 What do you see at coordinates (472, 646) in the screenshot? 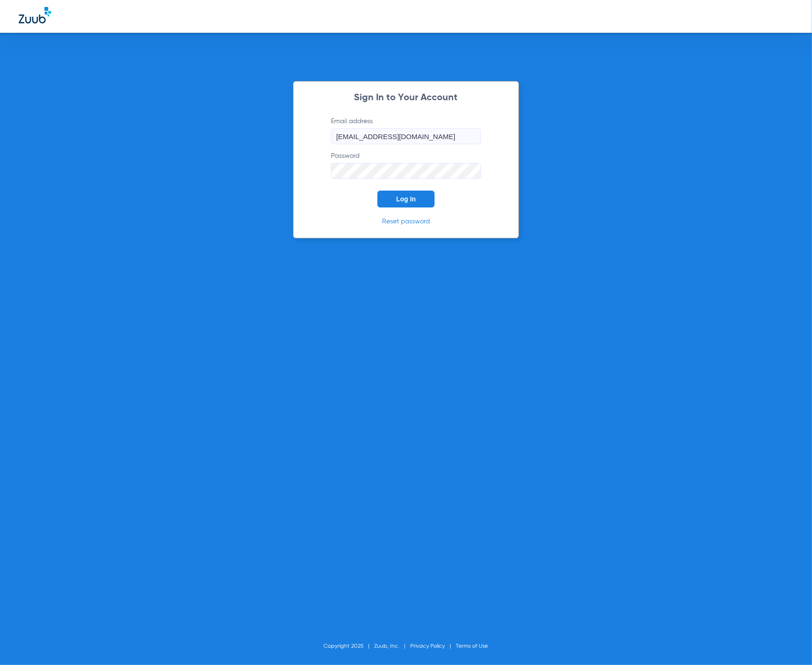
I see `a: Terms of Use` at bounding box center [472, 646].